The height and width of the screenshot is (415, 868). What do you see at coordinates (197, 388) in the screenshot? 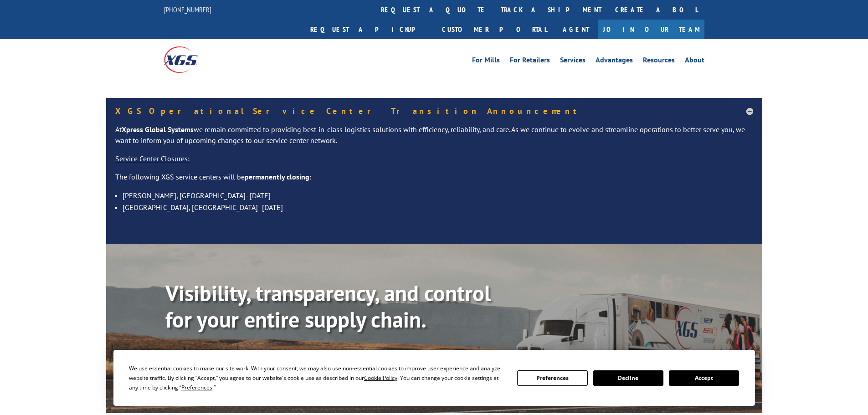
I see `span: Preferences` at bounding box center [197, 388].